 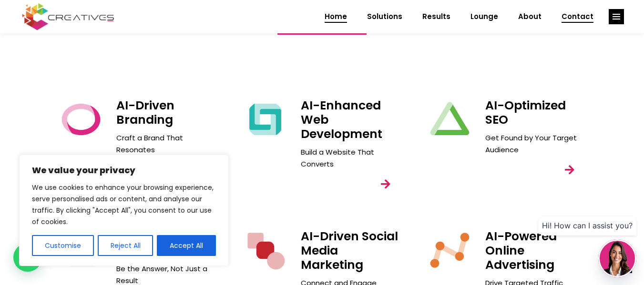 I want to click on div: Hi! How can I assist you?, so click(x=587, y=225).